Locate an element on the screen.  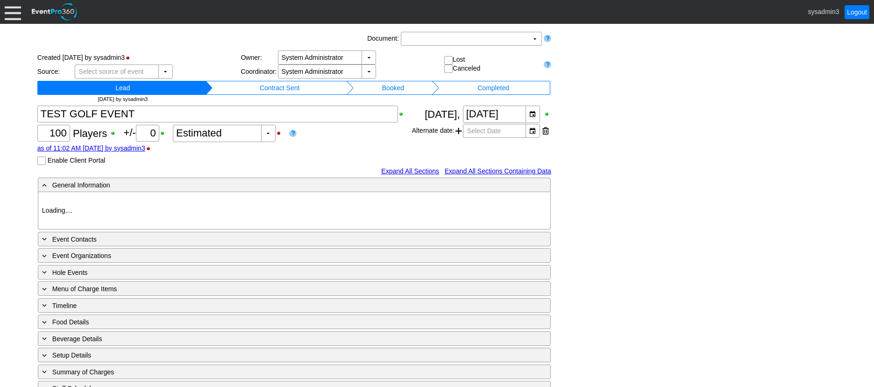
div: Food Details is located at coordinates (275, 321).